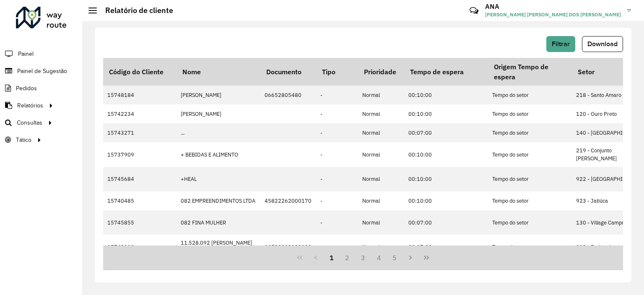  Describe the element at coordinates (140, 246) in the screenshot. I see `td: 15748119` at that location.